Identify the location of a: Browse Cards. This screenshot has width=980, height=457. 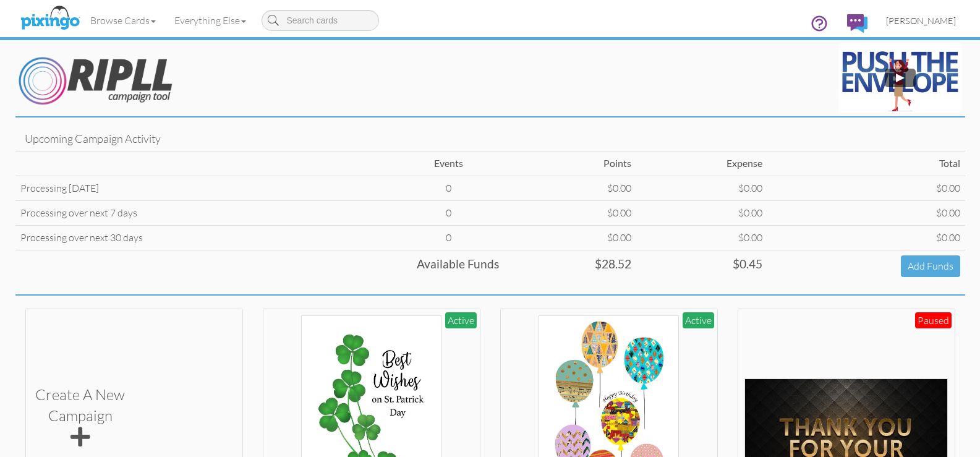
(123, 20).